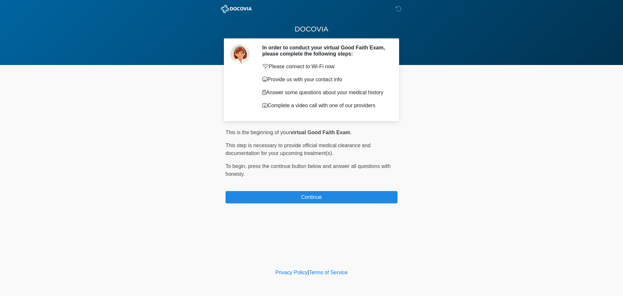  I want to click on p: Please connect to Wi-Fi now, so click(325, 67).